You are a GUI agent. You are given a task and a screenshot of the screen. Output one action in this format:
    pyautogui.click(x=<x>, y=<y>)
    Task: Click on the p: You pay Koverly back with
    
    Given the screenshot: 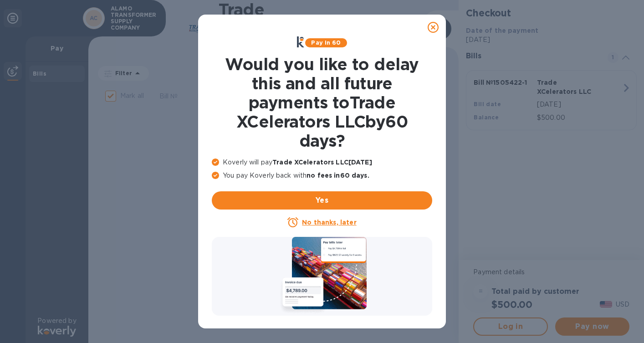 What is the action you would take?
    pyautogui.click(x=322, y=175)
    